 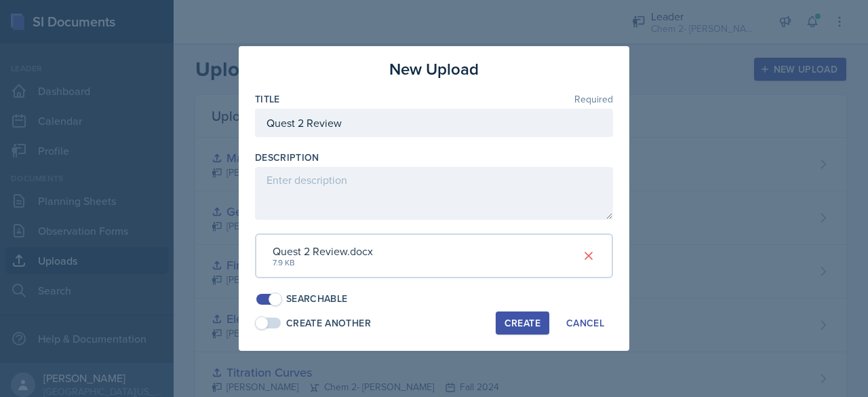 I want to click on button: Create, so click(x=522, y=323).